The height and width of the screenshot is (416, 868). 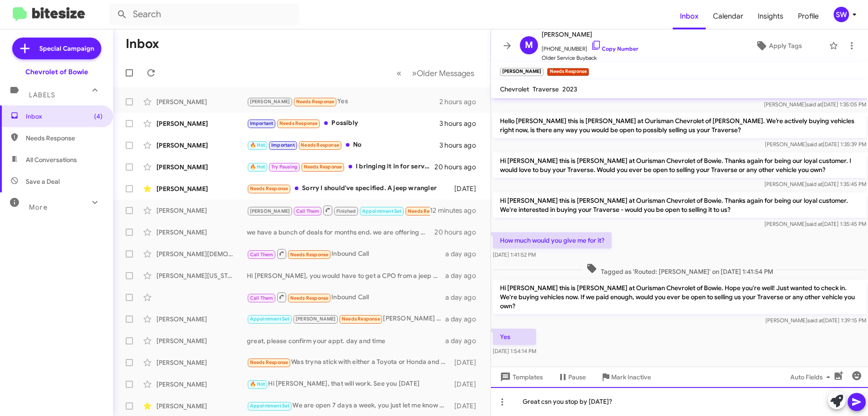 I want to click on div: Possibly, so click(x=343, y=123).